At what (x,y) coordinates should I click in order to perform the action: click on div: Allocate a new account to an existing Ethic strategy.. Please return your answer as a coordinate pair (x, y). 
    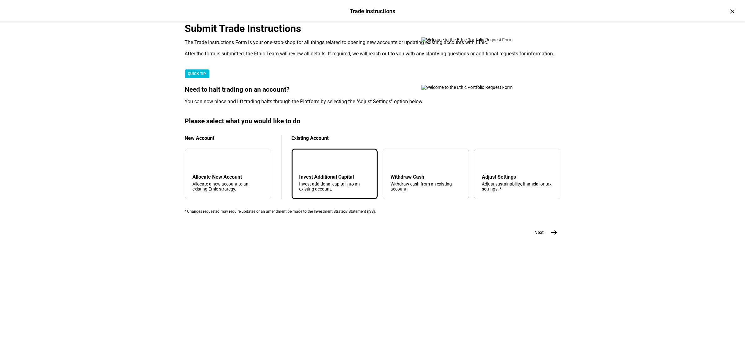
    Looking at the image, I should click on (228, 186).